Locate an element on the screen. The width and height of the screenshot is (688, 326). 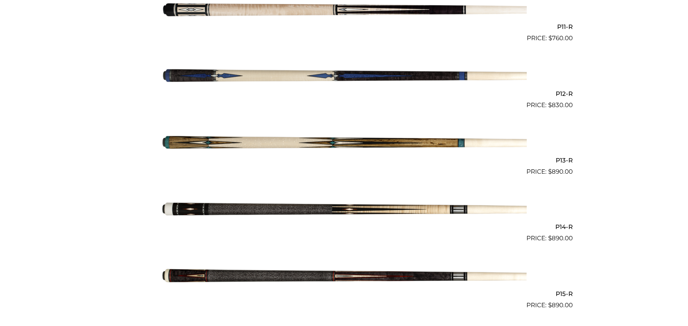
a: P12-R $830.00 is located at coordinates (344, 78).